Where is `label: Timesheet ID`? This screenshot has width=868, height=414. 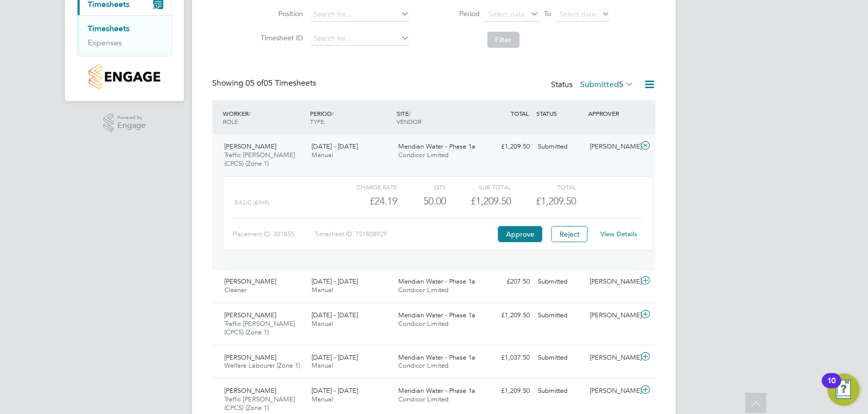
label: Timesheet ID is located at coordinates (281, 38).